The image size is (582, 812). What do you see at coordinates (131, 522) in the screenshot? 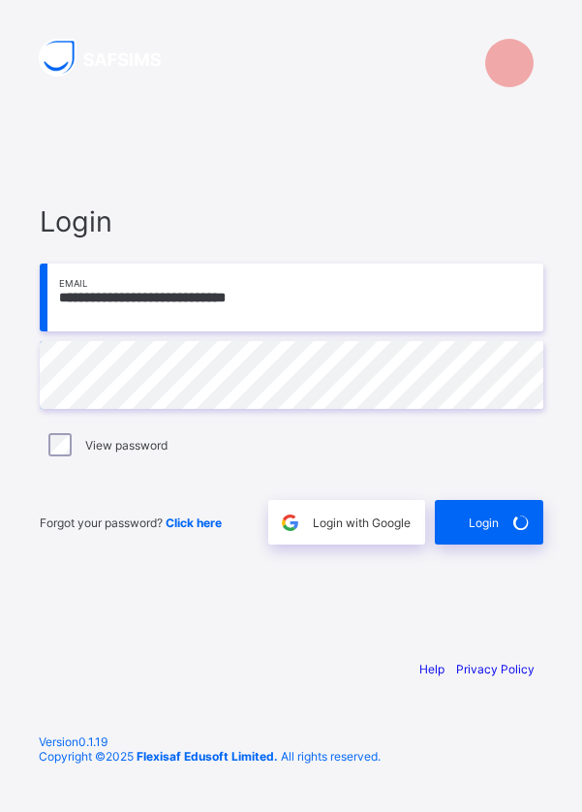
I see `span: Forgot your password?` at bounding box center [131, 522].